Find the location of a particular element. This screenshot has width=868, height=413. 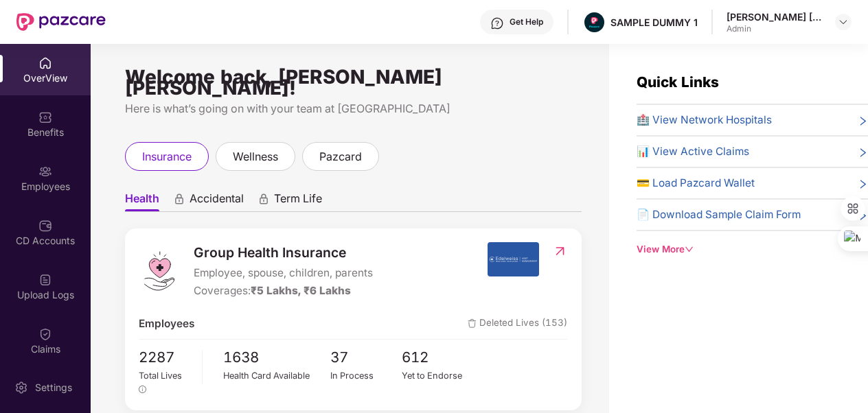

div: Admin is located at coordinates (775, 29).